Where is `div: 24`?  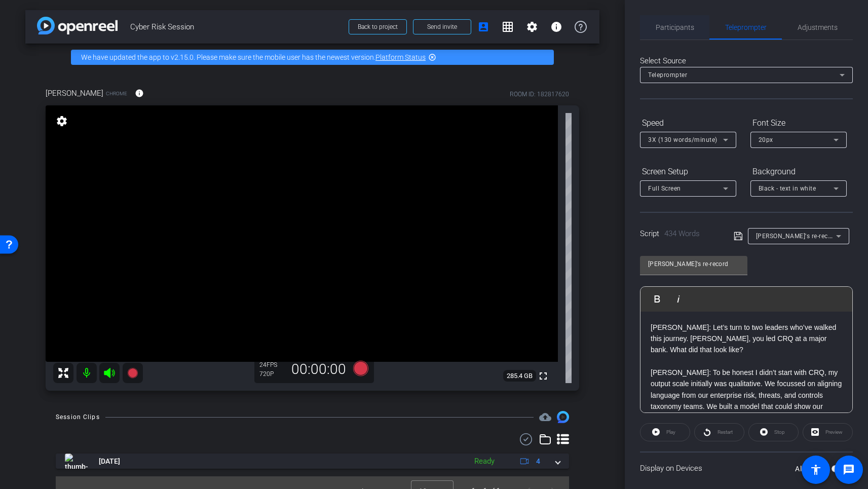
div: 24 is located at coordinates (272, 365).